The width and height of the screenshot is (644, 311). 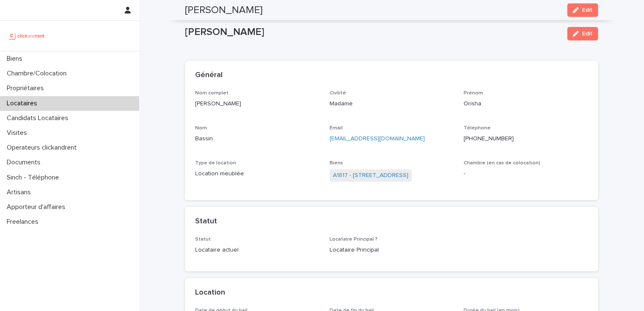 What do you see at coordinates (391, 104) in the screenshot?
I see `p: Madame` at bounding box center [391, 104].